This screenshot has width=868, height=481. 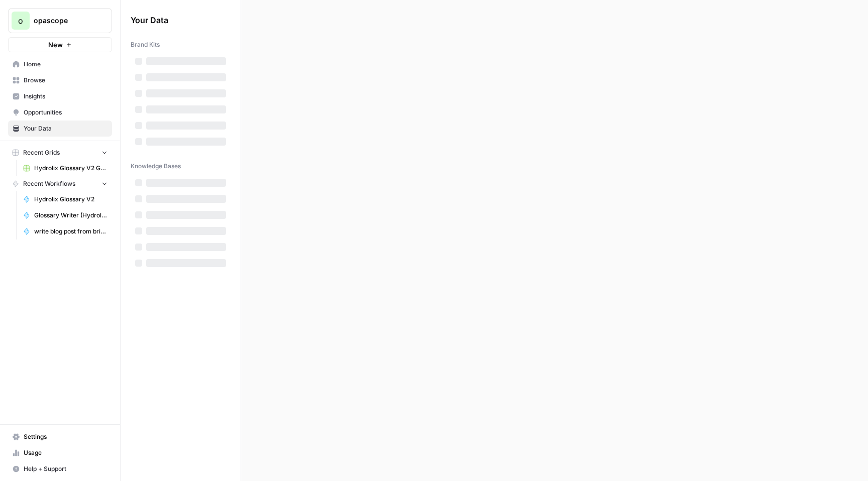 I want to click on span: Knowledge Bases, so click(x=156, y=166).